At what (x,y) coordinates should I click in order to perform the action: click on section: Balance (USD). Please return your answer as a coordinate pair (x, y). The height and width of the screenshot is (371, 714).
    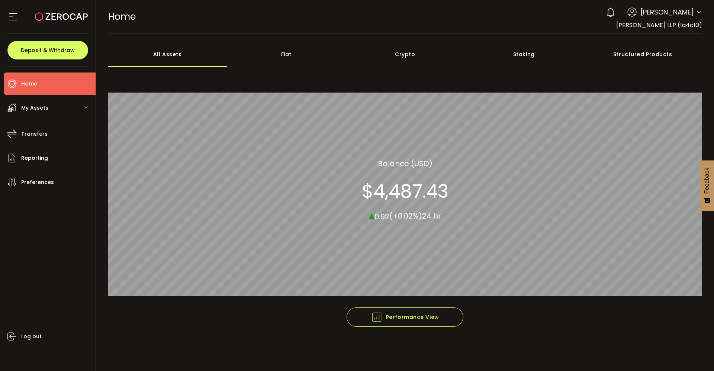
    Looking at the image, I should click on (405, 163).